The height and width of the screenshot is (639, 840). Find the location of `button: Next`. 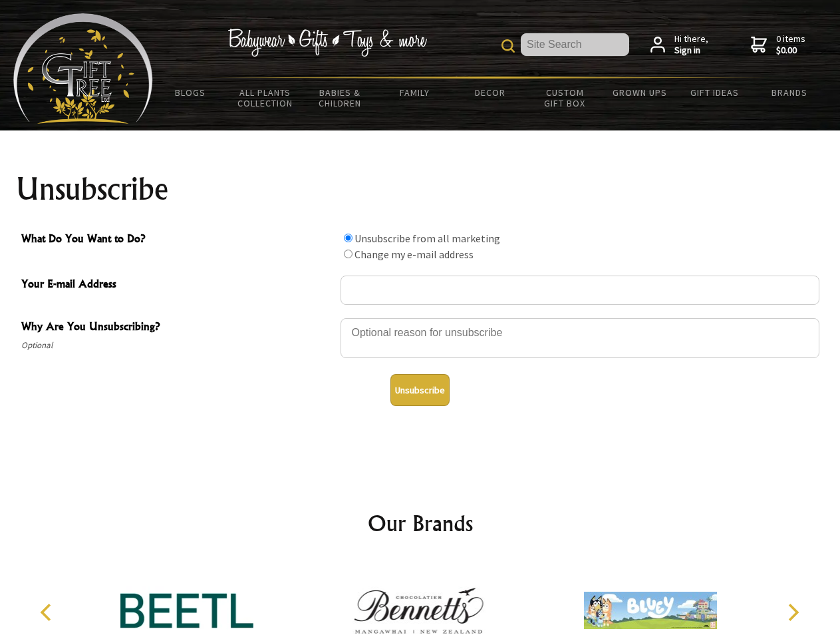

button: Next is located at coordinates (793, 612).